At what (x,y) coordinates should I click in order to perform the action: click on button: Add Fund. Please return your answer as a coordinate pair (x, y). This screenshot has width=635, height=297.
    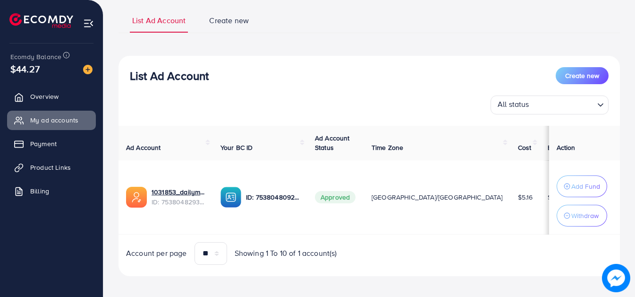
    Looking at the image, I should click on (582, 186).